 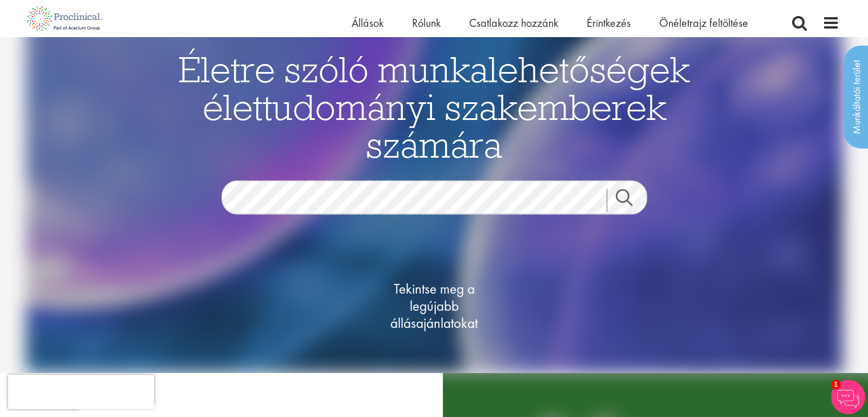 What do you see at coordinates (426, 23) in the screenshot?
I see `a: Rólunk` at bounding box center [426, 23].